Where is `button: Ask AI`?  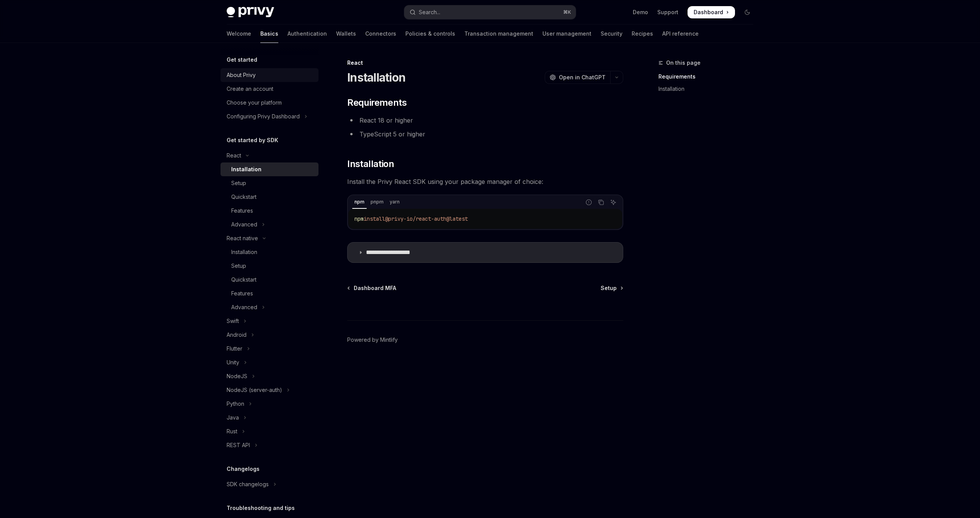
button: Ask AI is located at coordinates (613, 202).